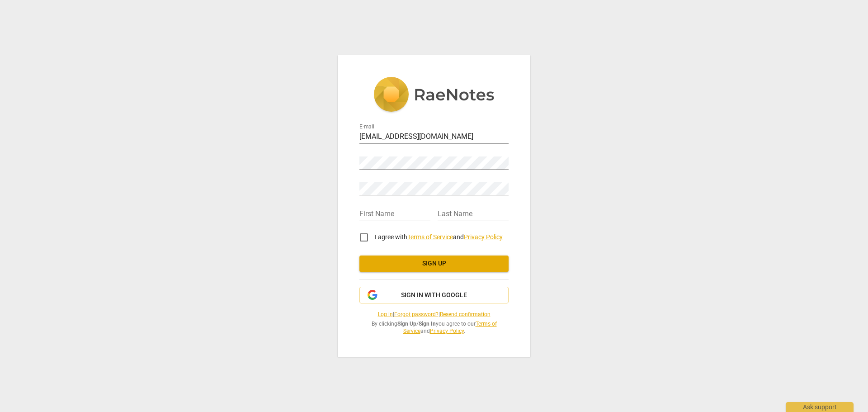  Describe the element at coordinates (417, 314) in the screenshot. I see `a: Forgot password?` at that location.